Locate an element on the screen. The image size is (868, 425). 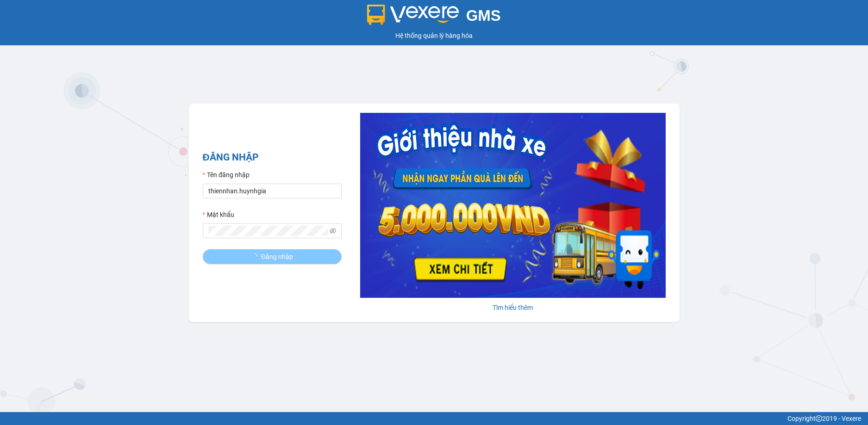
div: Tìm hiểu thêm is located at coordinates (513, 308).